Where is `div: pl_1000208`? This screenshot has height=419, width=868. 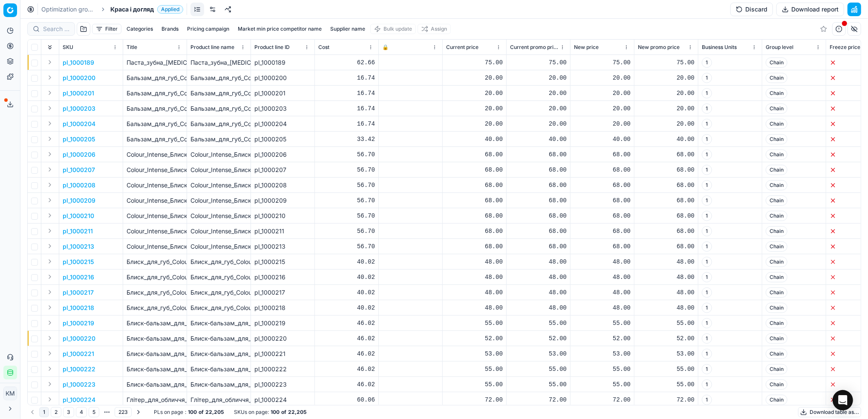 div: pl_1000208 is located at coordinates (282, 185).